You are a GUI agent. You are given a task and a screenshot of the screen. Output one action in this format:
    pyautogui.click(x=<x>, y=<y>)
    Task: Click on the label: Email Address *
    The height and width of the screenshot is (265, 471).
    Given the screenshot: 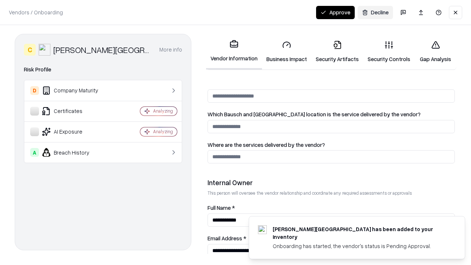 What is the action you would take?
    pyautogui.click(x=331, y=238)
    